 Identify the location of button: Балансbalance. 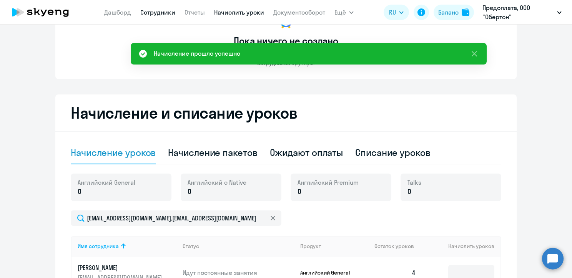
(453, 12).